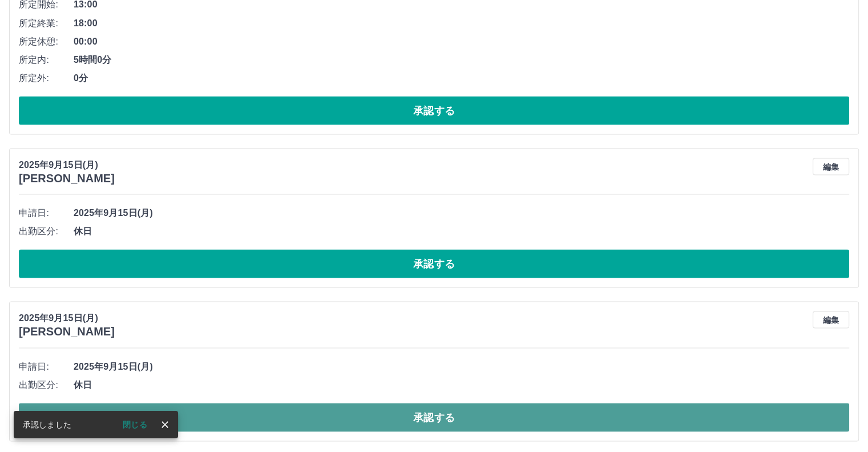  I want to click on span: 5時間0分, so click(461, 59).